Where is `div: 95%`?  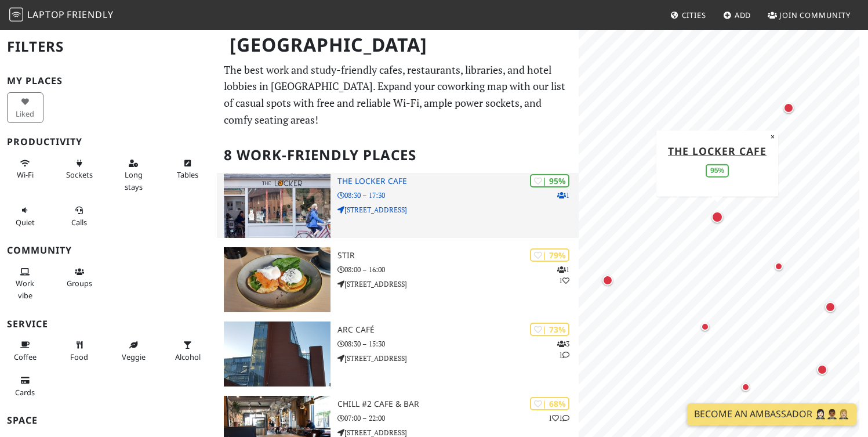
div: 95% is located at coordinates (718, 170).